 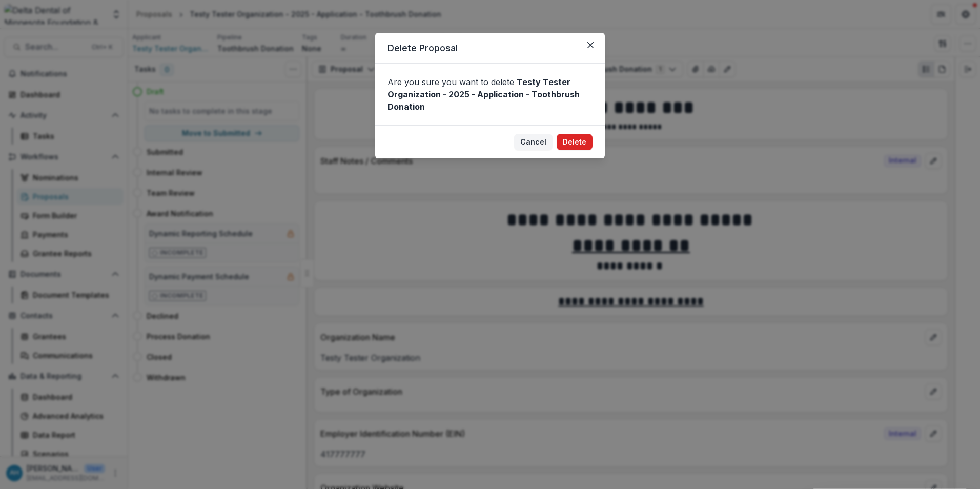 I want to click on button: Close, so click(x=590, y=45).